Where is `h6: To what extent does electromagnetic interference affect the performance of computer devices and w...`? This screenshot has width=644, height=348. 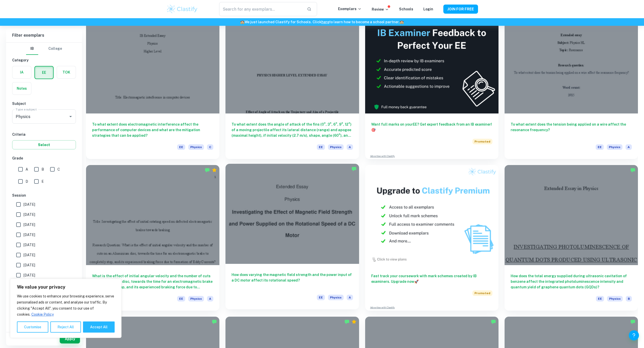
h6: To what extent does electromagnetic interference affect the performance of computer devices and w... is located at coordinates (152, 130).